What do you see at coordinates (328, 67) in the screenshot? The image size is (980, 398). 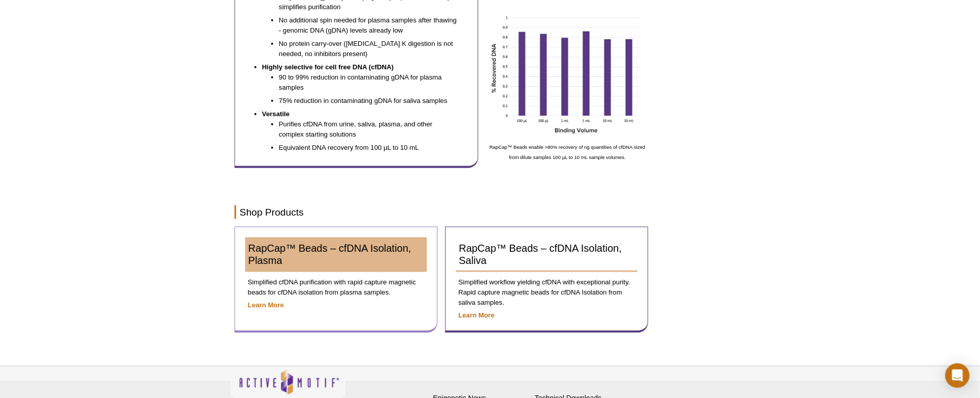 I see `strong: Highly selective for cell free DNA (cfDNA)` at bounding box center [328, 67].